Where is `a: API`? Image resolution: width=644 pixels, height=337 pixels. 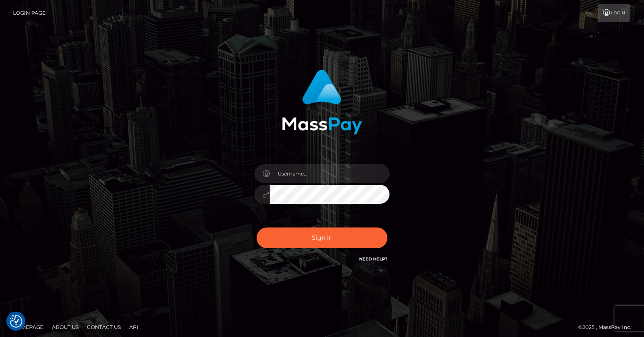 a: API is located at coordinates (134, 327).